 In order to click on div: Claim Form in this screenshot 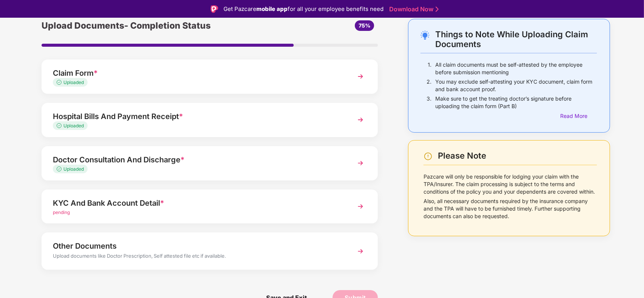, I will do `click(197, 73)`.